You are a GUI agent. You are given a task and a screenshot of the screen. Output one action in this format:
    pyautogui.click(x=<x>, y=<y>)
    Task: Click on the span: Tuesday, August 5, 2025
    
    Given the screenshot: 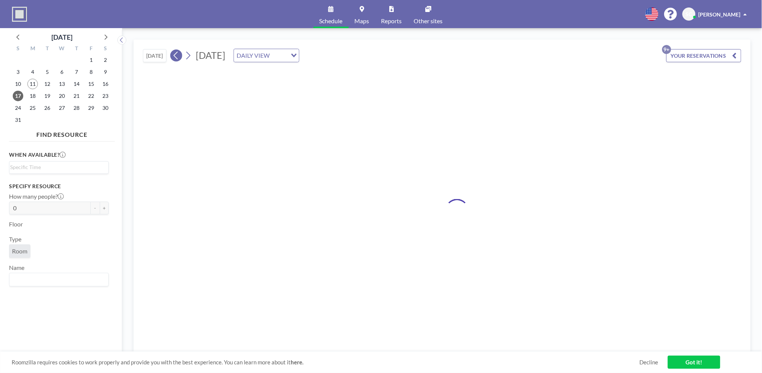 What is the action you would take?
    pyautogui.click(x=47, y=72)
    